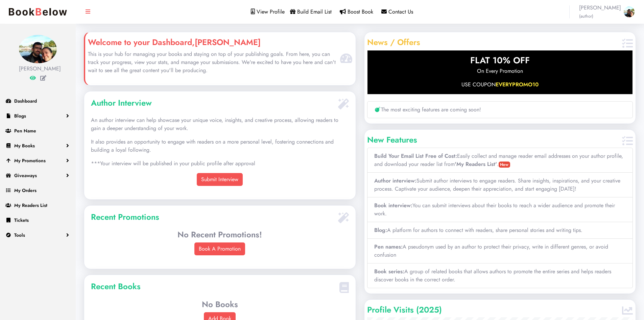  I want to click on h4: No Recent Promotions!, so click(220, 235).